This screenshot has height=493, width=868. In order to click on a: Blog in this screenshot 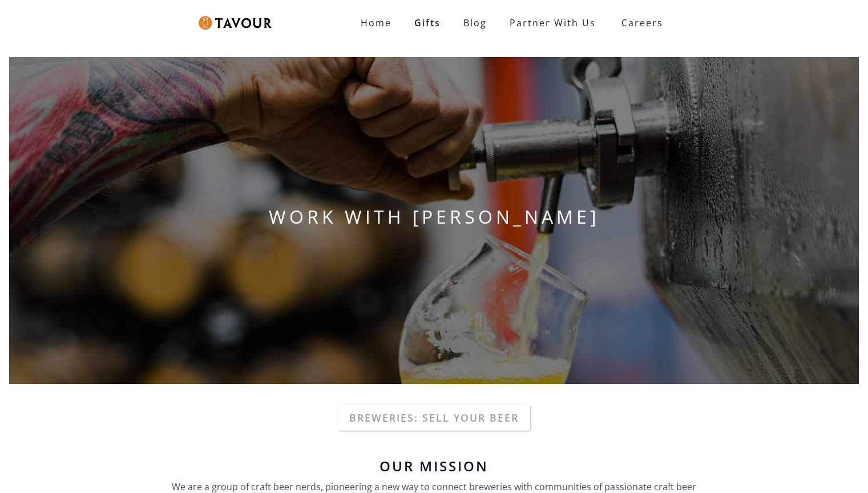, I will do `click(475, 23)`.